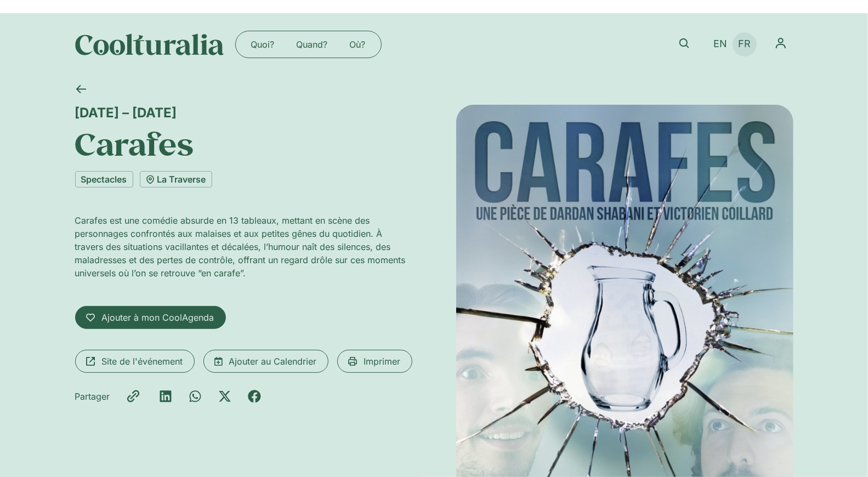  Describe the element at coordinates (104, 180) in the screenshot. I see `a: Spectacles` at that location.